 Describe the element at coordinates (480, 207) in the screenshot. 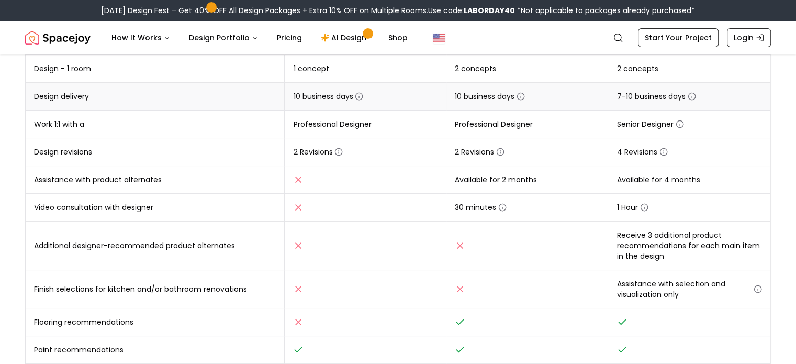

I see `span: 30 minutes` at that location.